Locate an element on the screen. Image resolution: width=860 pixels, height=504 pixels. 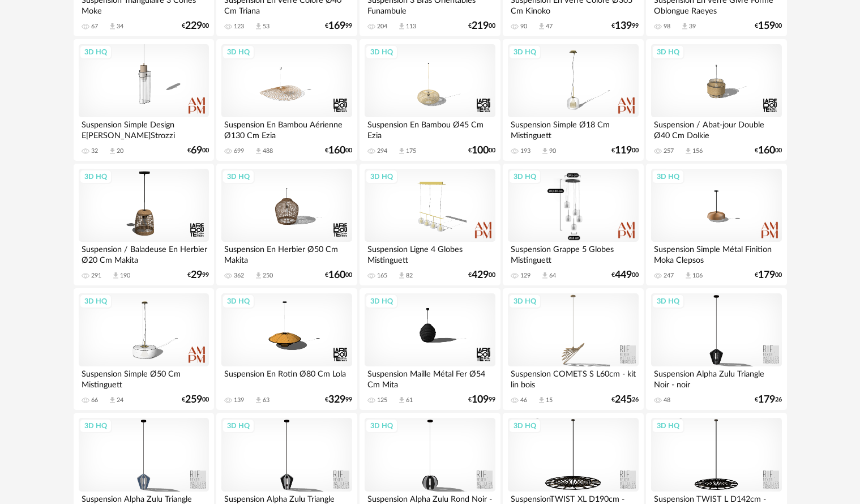
span: 139 is located at coordinates (623, 26).